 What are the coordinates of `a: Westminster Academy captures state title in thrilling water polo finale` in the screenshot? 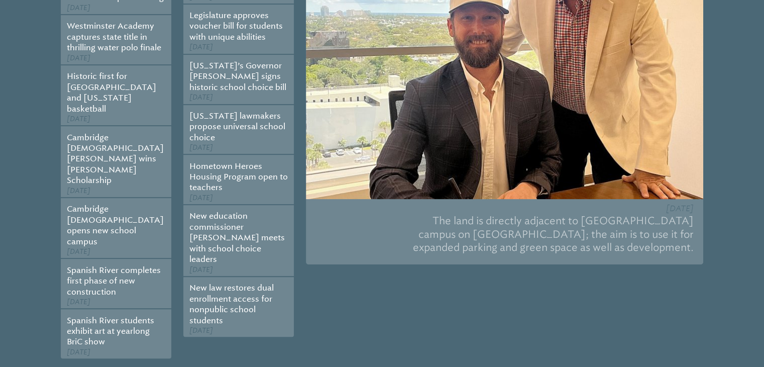 It's located at (114, 37).